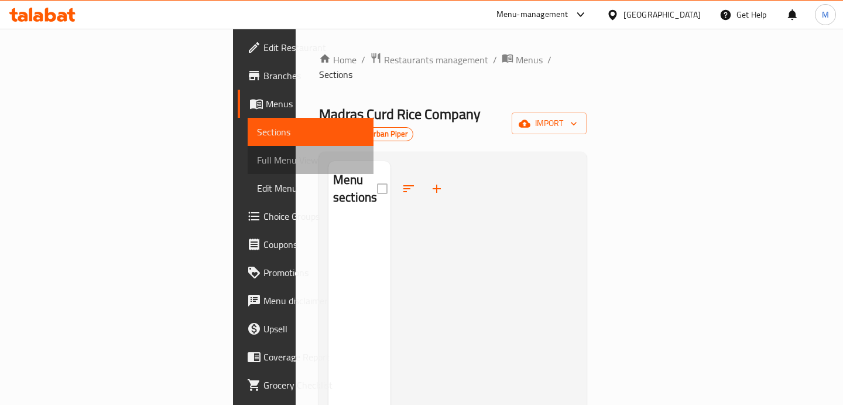  What do you see at coordinates (314, 328) in the screenshot?
I see `span: Upsell` at bounding box center [314, 328].